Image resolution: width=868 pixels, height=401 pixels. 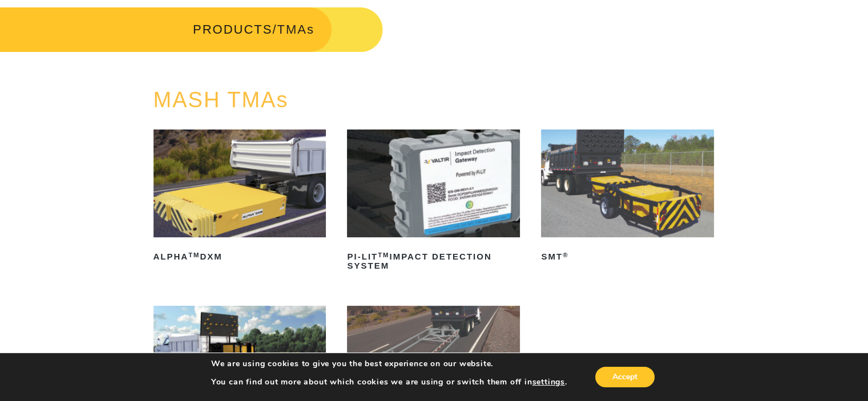 What do you see at coordinates (627, 257) in the screenshot?
I see `h2: SMT` at bounding box center [627, 257].